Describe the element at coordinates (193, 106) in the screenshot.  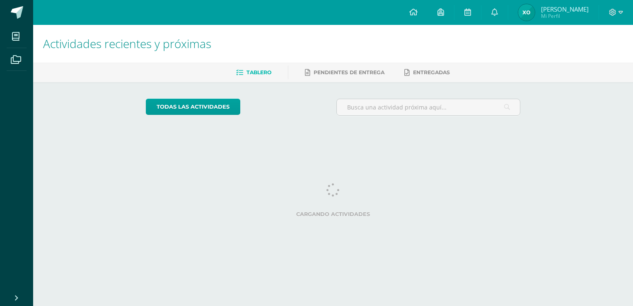
I see `a: todas las Actividades` at that location.